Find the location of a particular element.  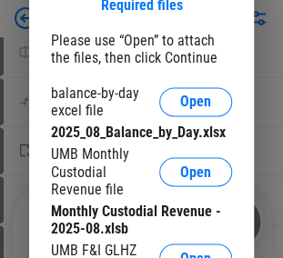

div: 2025_08_Balance_by_Day.xlsx is located at coordinates (141, 132).